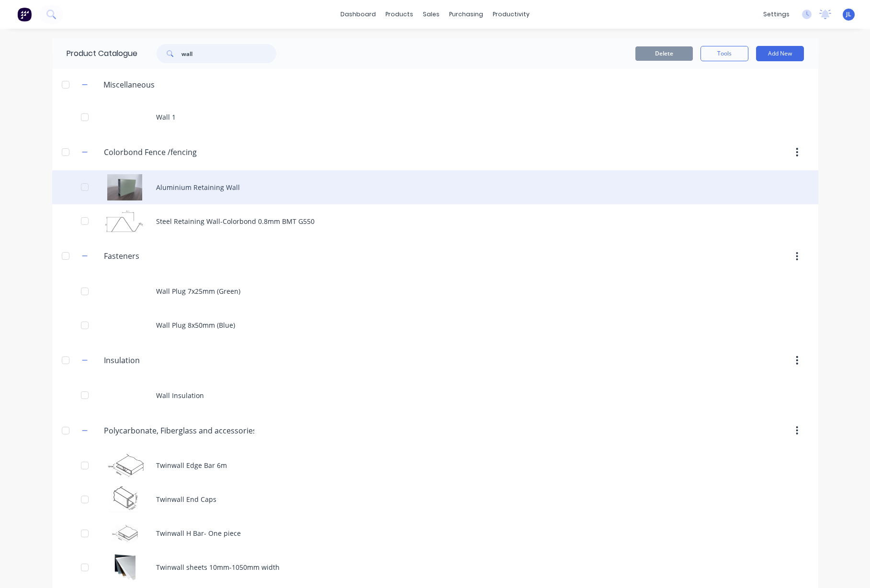 The width and height of the screenshot is (870, 588). Describe the element at coordinates (511, 14) in the screenshot. I see `div: productivity` at that location.